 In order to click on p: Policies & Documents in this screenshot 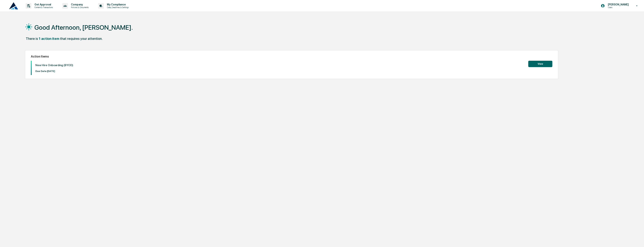, I will do `click(79, 8)`.